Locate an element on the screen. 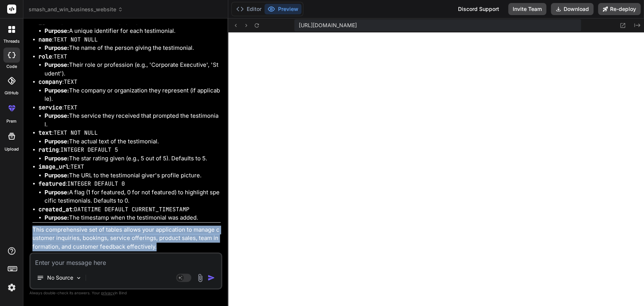 The height and width of the screenshot is (306, 644). li: The URL to the testimonial giver's profile picture. is located at coordinates (132, 176).